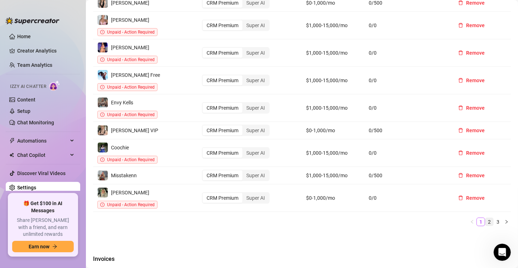 Image resolution: width=518 pixels, height=268 pixels. I want to click on button: go back, so click(11, 10).